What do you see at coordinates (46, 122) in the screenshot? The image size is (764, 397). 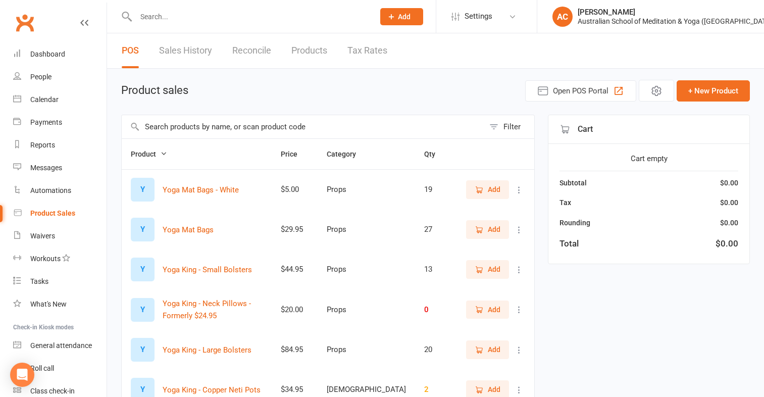 I see `div: Payments` at bounding box center [46, 122].